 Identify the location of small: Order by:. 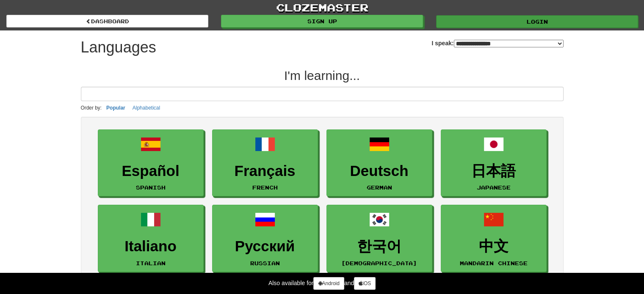
(91, 108).